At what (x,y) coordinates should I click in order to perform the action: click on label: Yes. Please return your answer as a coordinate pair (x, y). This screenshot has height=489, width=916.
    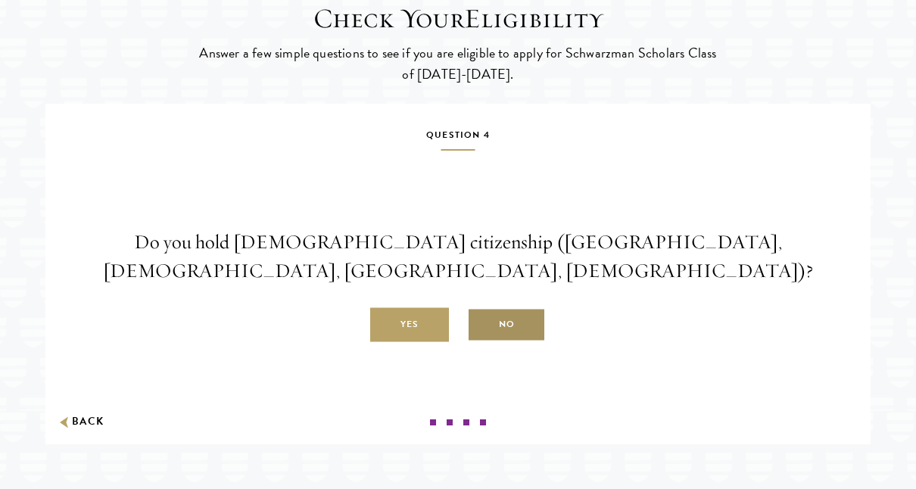
    Looking at the image, I should click on (409, 325).